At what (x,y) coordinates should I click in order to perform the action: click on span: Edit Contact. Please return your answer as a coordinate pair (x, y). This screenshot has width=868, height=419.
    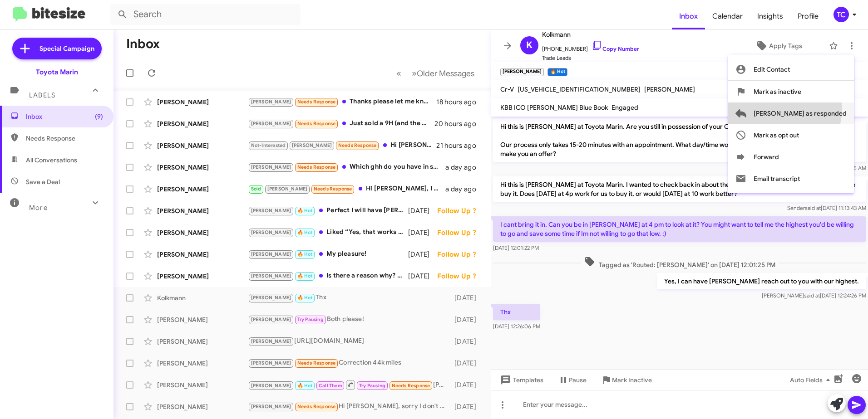
    Looking at the image, I should click on (772, 69).